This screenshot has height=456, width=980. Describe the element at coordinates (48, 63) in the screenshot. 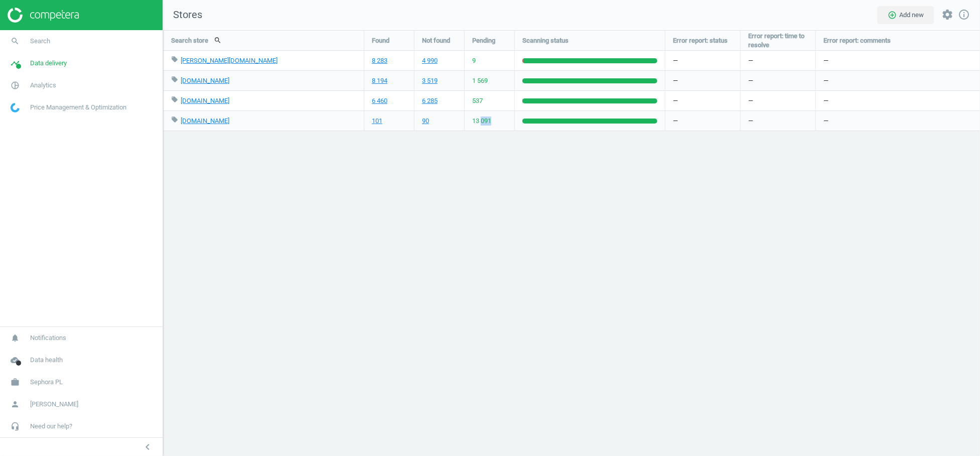

I see `span: Data delivery` at that location.